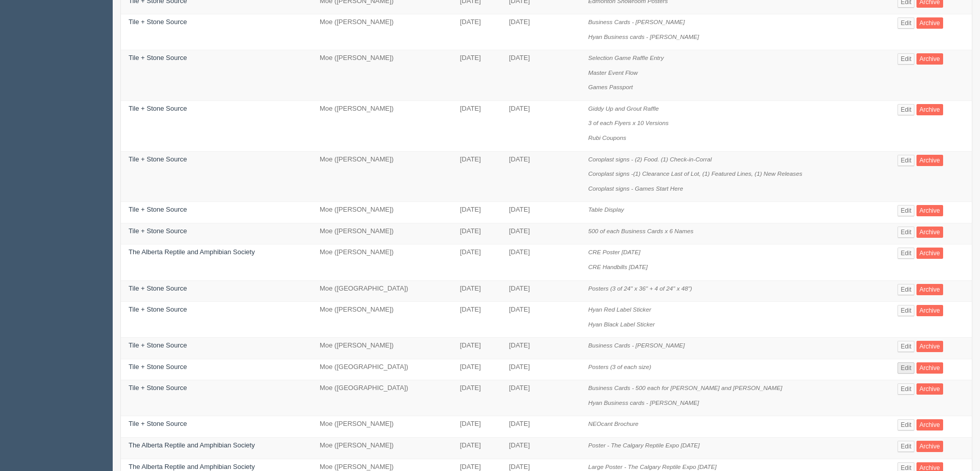  I want to click on i: Selection Game Raffle Entry, so click(626, 57).